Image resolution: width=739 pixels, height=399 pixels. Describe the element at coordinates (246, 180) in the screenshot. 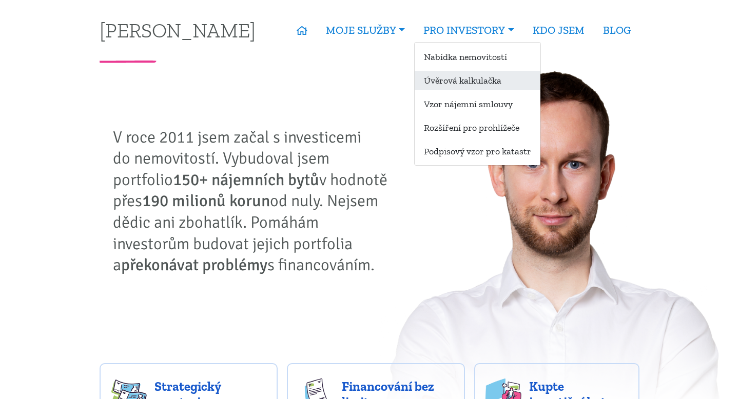

I see `strong: 150+ nájemních bytů` at that location.